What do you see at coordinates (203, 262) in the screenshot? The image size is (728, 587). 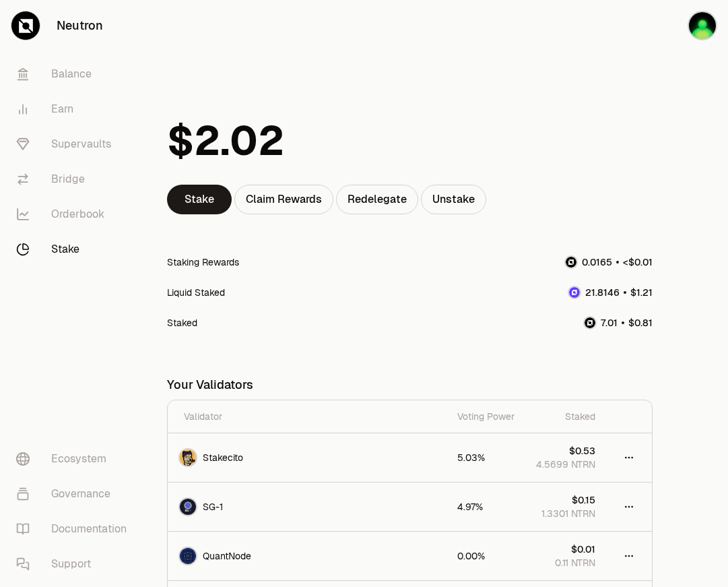 I see `div: Staking Rewards` at bounding box center [203, 262].